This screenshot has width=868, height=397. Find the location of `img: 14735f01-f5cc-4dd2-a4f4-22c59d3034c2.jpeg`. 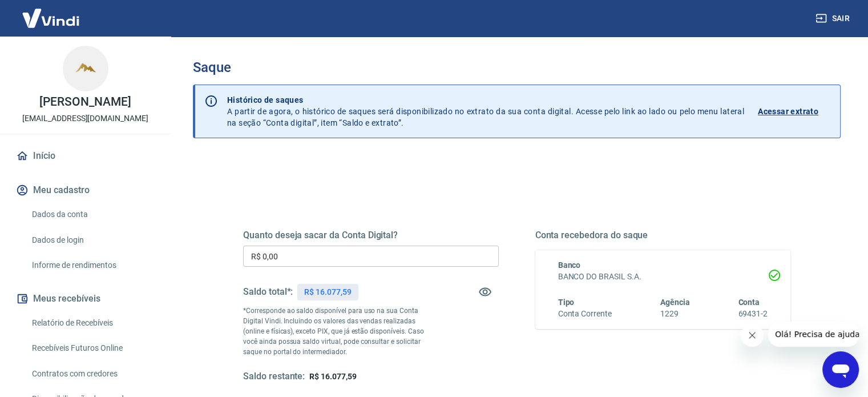

img: 14735f01-f5cc-4dd2-a4f4-22c59d3034c2.jpeg is located at coordinates (86, 69).